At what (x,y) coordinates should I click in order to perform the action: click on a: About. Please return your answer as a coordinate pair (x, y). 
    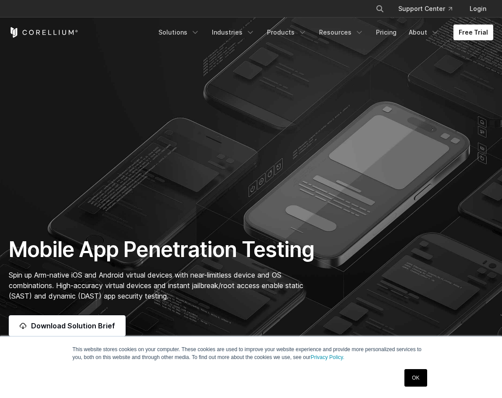
    Looking at the image, I should click on (424, 32).